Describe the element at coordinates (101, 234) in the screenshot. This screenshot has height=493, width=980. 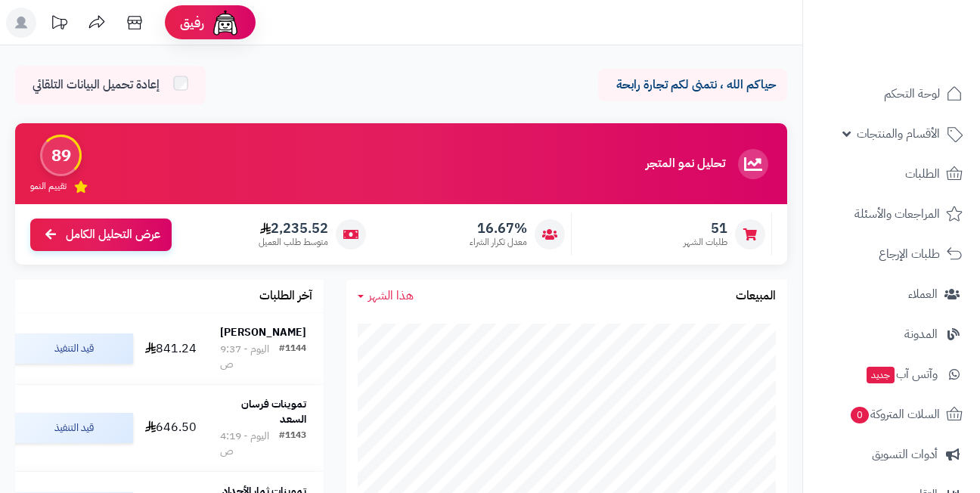
I see `a: عرض التحليل الكامل` at that location.